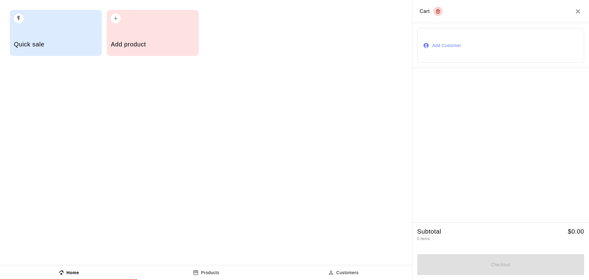  I want to click on p: Customers, so click(347, 272).